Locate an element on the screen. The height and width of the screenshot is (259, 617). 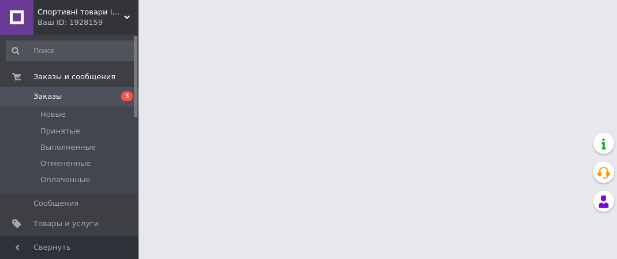
span: 3 is located at coordinates (127, 96).